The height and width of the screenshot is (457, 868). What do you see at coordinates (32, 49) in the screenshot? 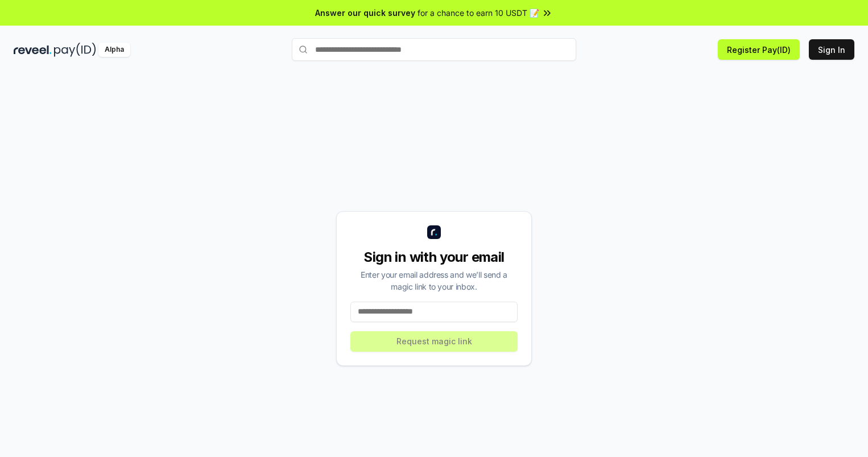
I see `img: reveel_dark` at bounding box center [32, 49].